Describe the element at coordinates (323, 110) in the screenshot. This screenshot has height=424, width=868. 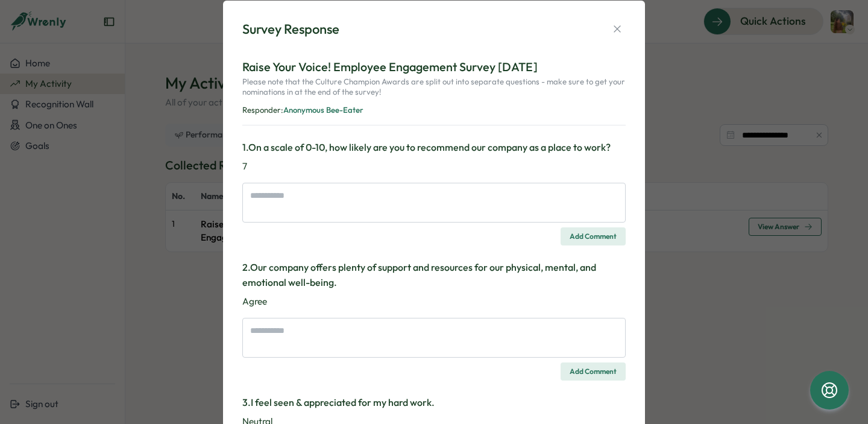
I see `span: Anonymous Bee-Eater` at that location.